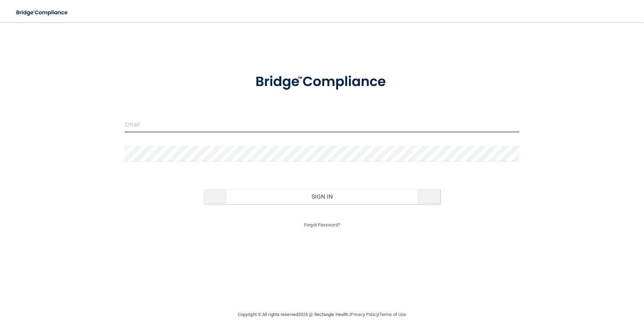 This screenshot has width=644, height=333. What do you see at coordinates (364, 314) in the screenshot?
I see `a: Privacy Policy` at bounding box center [364, 314].